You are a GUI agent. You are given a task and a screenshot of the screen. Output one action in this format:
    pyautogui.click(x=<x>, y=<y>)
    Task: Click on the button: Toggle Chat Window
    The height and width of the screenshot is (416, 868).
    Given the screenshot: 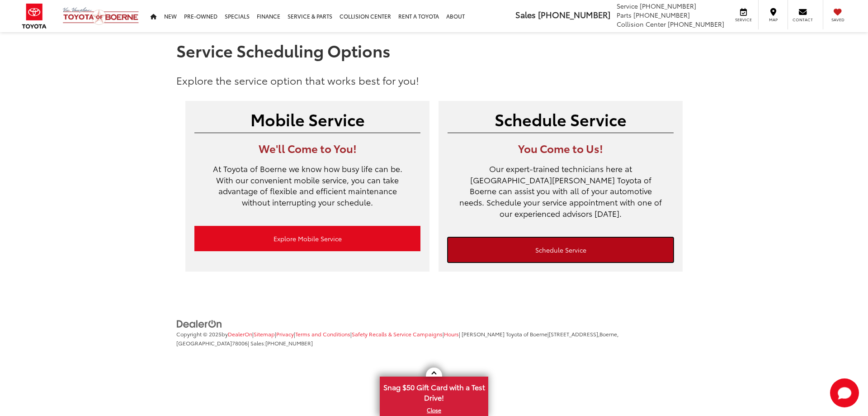 What is the action you would take?
    pyautogui.click(x=845, y=393)
    